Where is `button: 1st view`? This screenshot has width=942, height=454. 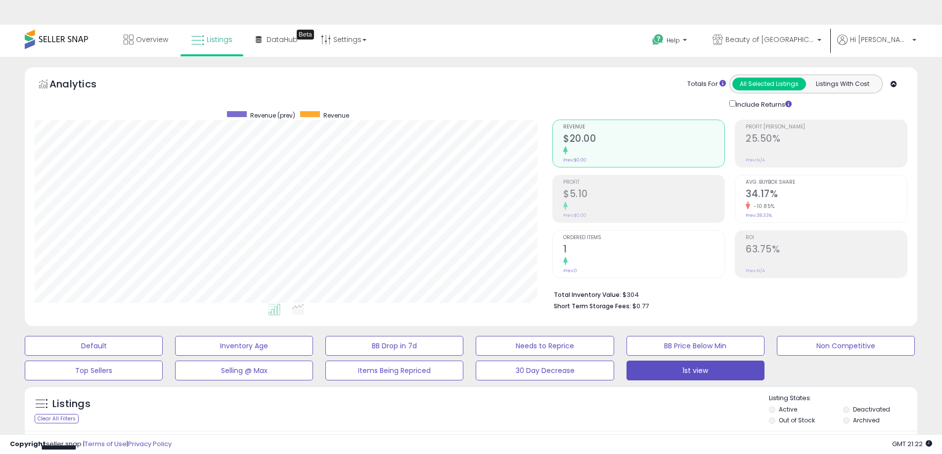
button: 1st view is located at coordinates (695, 371).